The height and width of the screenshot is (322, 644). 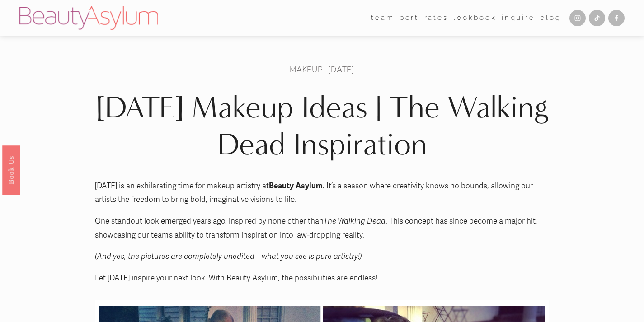 I want to click on a: Instagram, so click(x=577, y=18).